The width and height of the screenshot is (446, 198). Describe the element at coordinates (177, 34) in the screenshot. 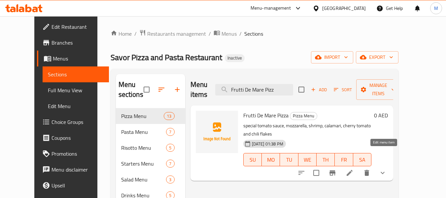

I see `span: Restaurants management` at that location.